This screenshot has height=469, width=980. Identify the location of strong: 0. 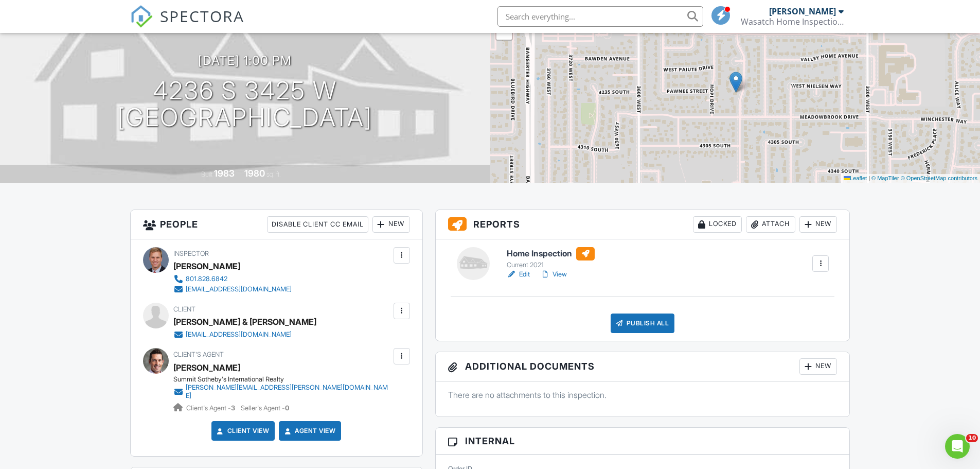
(287, 407).